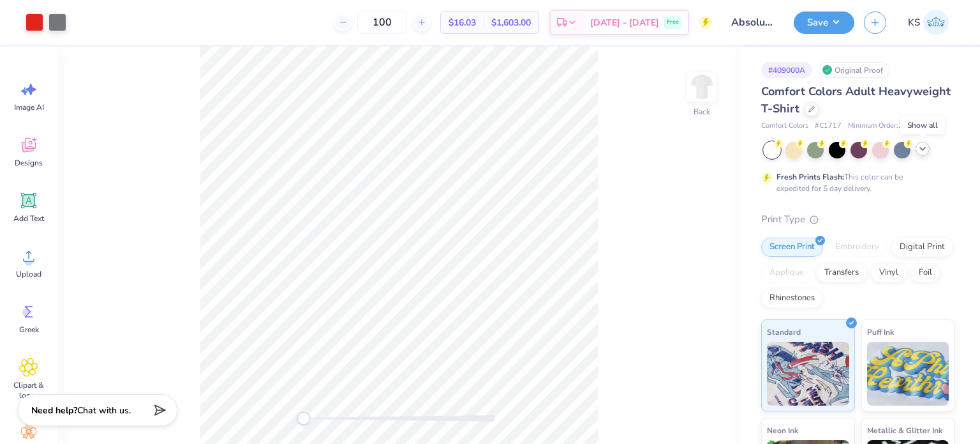 This screenshot has height=444, width=980. I want to click on a: KS, so click(928, 23).